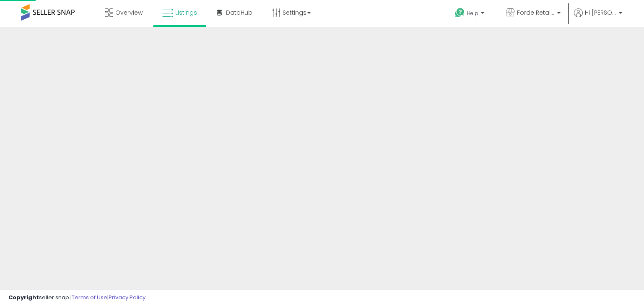 This screenshot has height=306, width=644. What do you see at coordinates (23, 297) in the screenshot?
I see `strong: Copyright` at bounding box center [23, 297].